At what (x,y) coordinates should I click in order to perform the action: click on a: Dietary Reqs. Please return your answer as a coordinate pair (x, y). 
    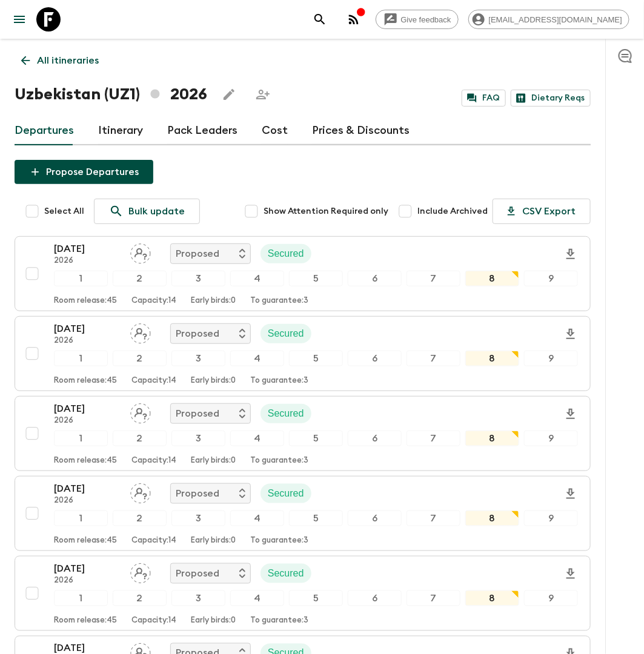
    Looking at the image, I should click on (551, 98).